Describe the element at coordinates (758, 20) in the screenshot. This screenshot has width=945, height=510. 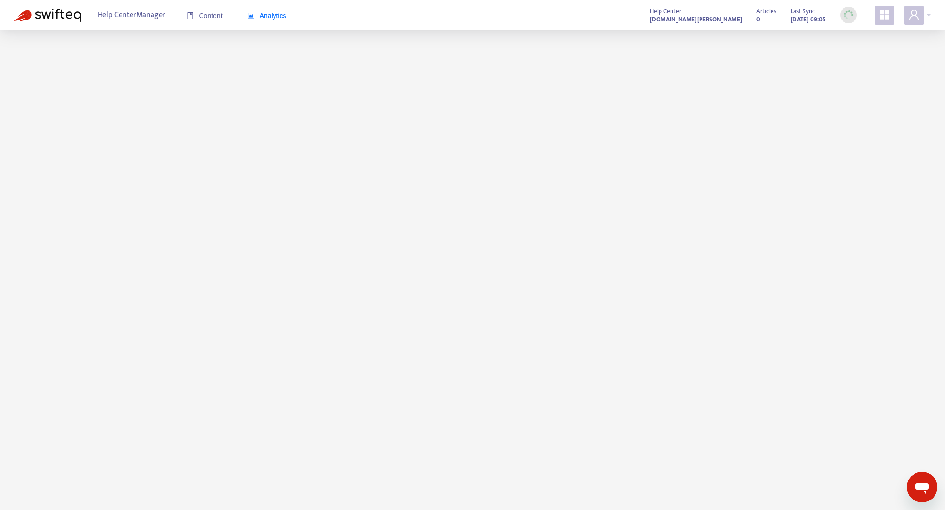
I see `strong: 0` at that location.